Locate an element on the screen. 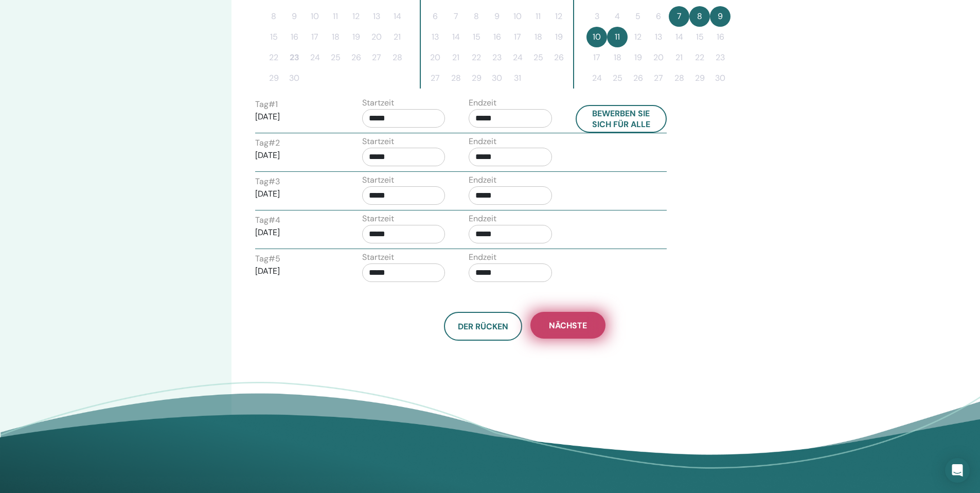  button: 31 is located at coordinates (518, 78).